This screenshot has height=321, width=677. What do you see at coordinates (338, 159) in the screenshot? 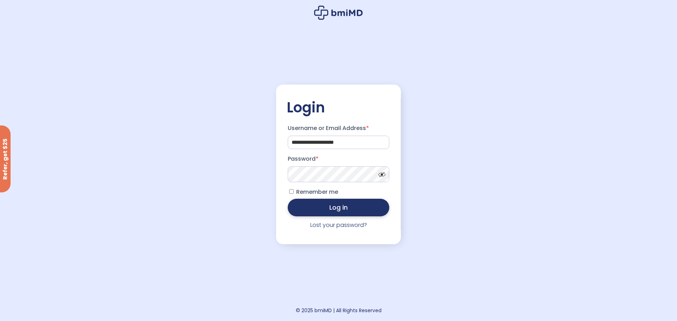
I see `label: Password` at bounding box center [338, 159].